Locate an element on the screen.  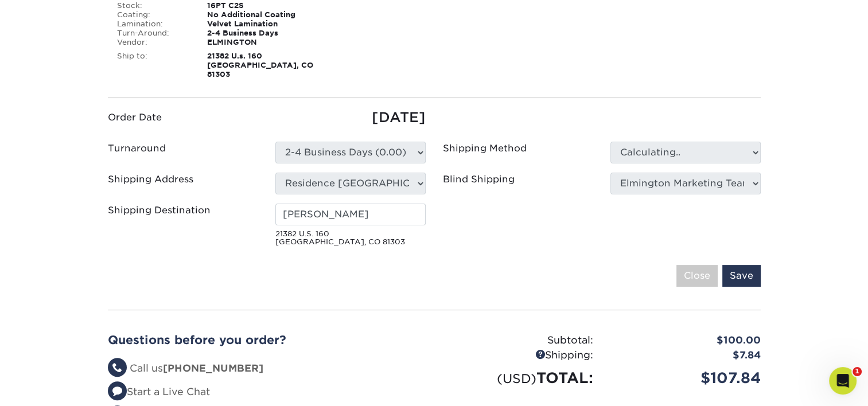
div: Stock: is located at coordinates (154, 6).